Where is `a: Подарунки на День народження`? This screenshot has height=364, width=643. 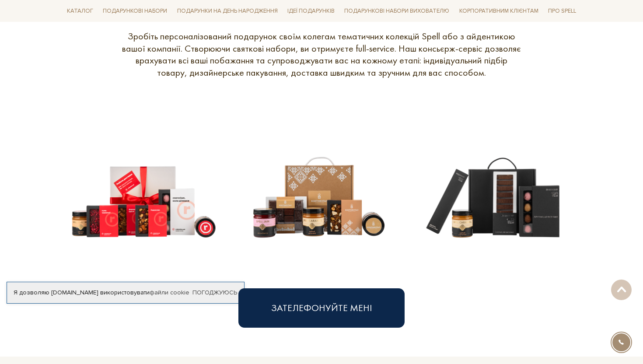 a: Подарунки на День народження is located at coordinates (227, 11).